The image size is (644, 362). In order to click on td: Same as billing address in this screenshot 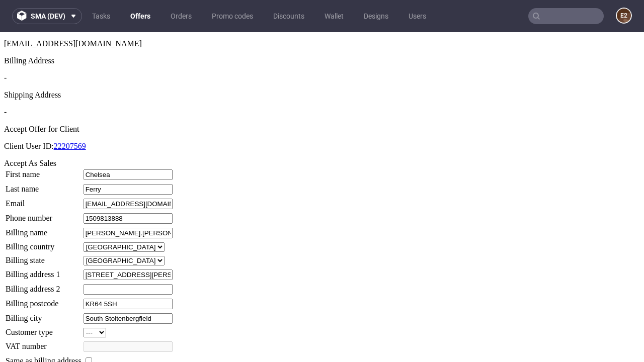, I will do `click(43, 329)`.